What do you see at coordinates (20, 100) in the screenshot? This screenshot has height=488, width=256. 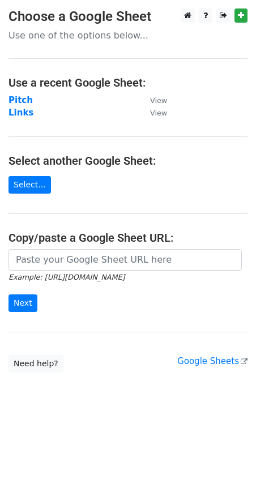 I see `strong: Pitch` at bounding box center [20, 100].